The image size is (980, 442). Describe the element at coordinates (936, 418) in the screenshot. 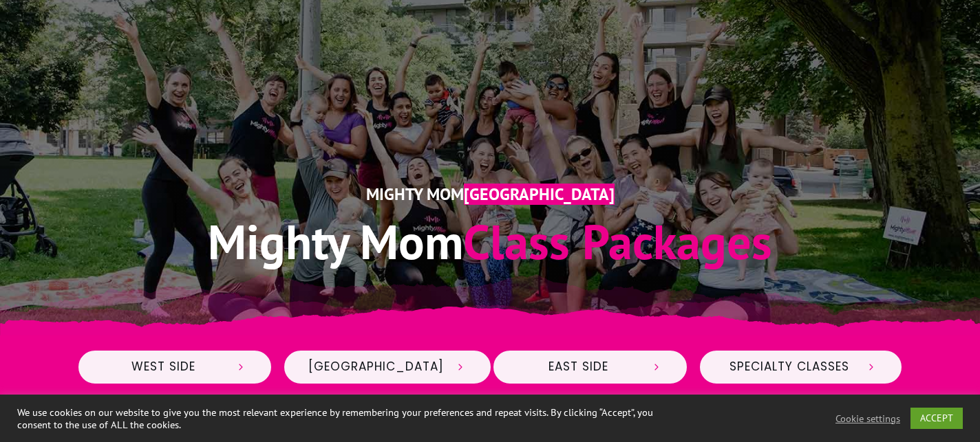

I see `a: ACCEPT` at that location.